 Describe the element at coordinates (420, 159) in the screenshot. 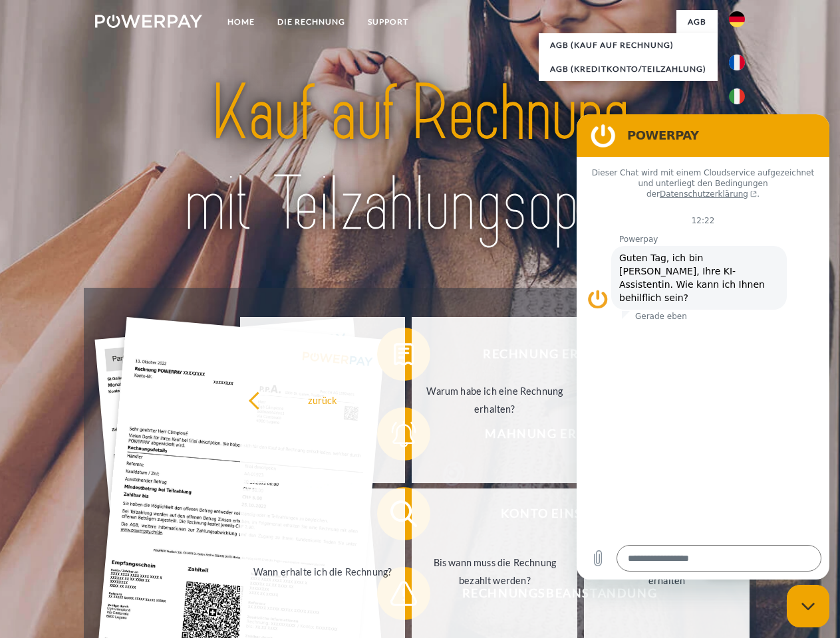

I see `img: title-powerpay_de.svg` at that location.